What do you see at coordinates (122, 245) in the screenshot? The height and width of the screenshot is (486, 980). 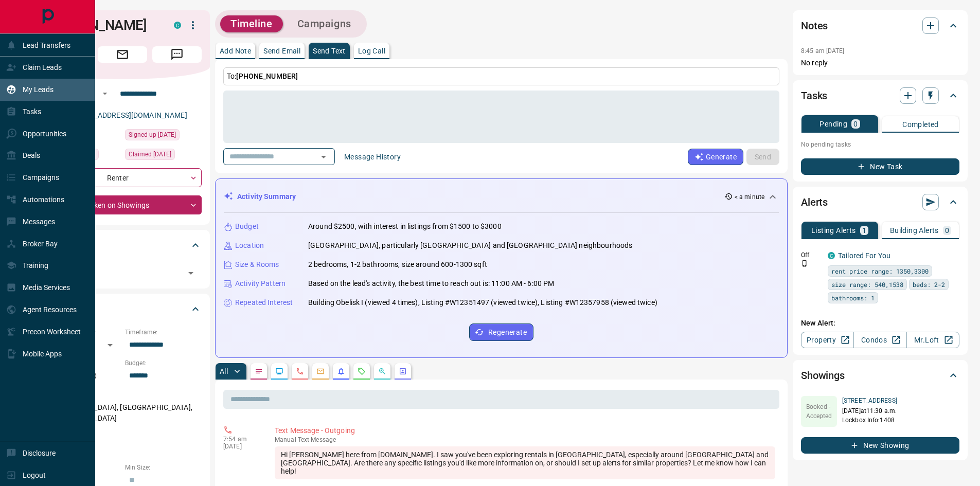 I see `div: Tags` at bounding box center [122, 245].